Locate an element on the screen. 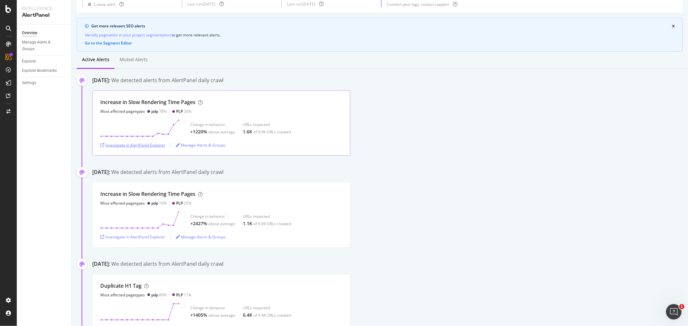 Image resolution: width=688 pixels, height=326 pixels. div: AlertPanel is located at coordinates (44, 15).